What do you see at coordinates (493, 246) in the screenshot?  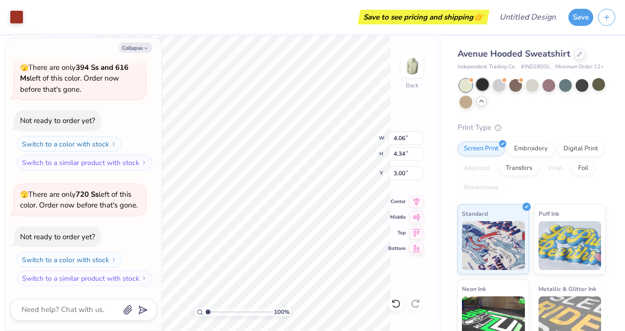 I see `img: Standard` at bounding box center [493, 246].